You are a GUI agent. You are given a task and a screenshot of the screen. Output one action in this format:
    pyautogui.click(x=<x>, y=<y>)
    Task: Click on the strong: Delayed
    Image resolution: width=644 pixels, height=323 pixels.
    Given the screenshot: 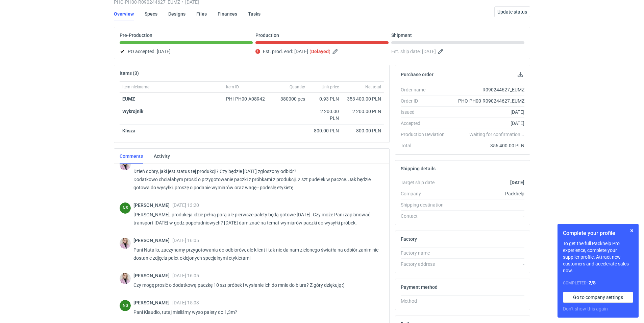 What is the action you would take?
    pyautogui.click(x=320, y=51)
    